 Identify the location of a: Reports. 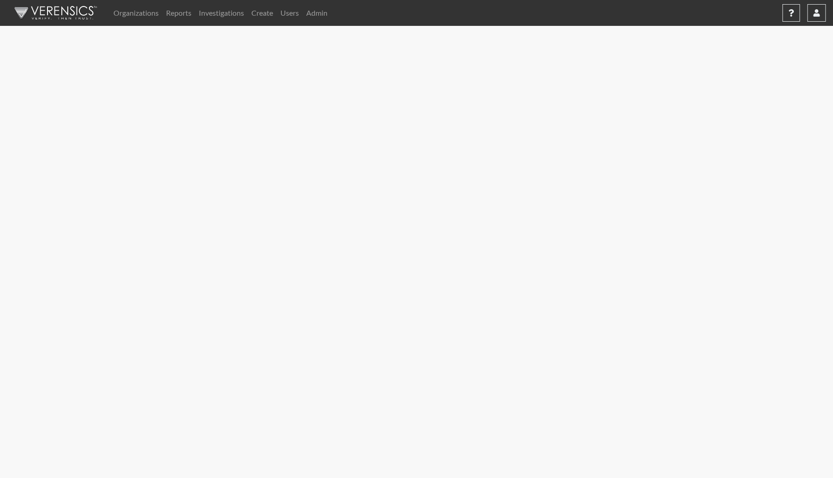
(179, 13).